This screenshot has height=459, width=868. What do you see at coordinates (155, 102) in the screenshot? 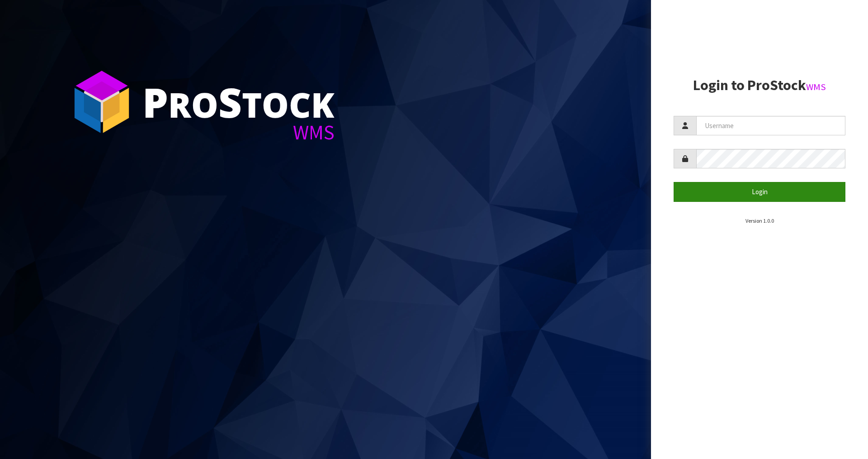
I see `span: P` at bounding box center [155, 102].